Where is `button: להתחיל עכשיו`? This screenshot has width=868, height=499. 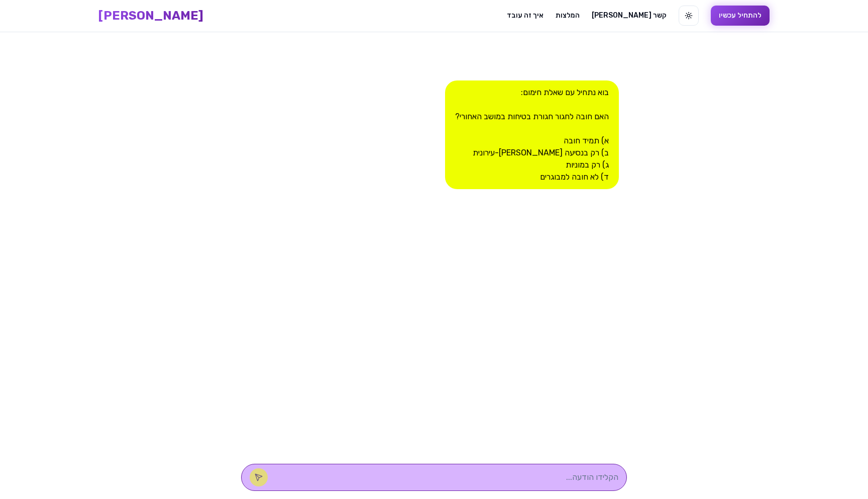 button: להתחיל עכשיו is located at coordinates (740, 16).